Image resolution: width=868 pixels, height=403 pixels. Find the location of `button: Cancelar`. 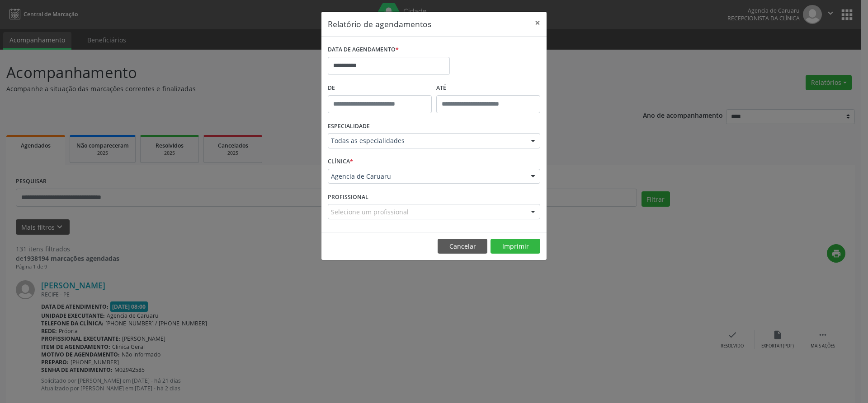

button: Cancelar is located at coordinates (462, 247).